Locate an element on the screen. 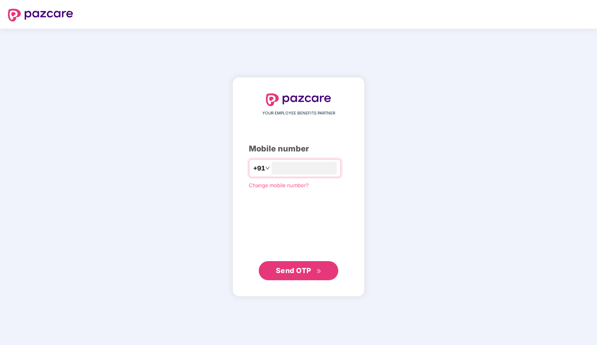 This screenshot has height=345, width=597. span: down is located at coordinates (267, 168).